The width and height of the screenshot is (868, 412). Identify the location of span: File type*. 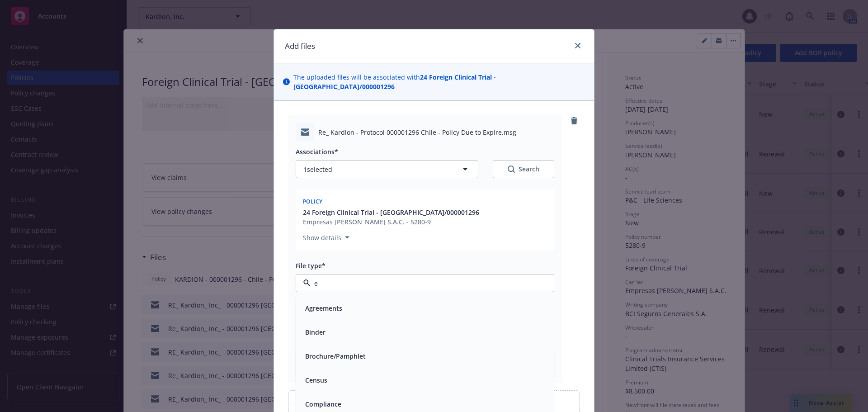
(310, 265).